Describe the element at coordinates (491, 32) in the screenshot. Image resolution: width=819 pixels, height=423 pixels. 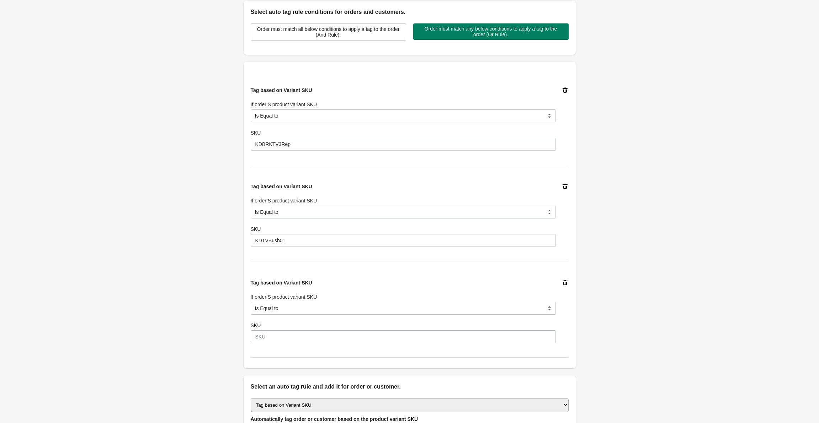
I see `button: Order must match any below conditions to apply a tag to the order (Or Rule).` at that location.